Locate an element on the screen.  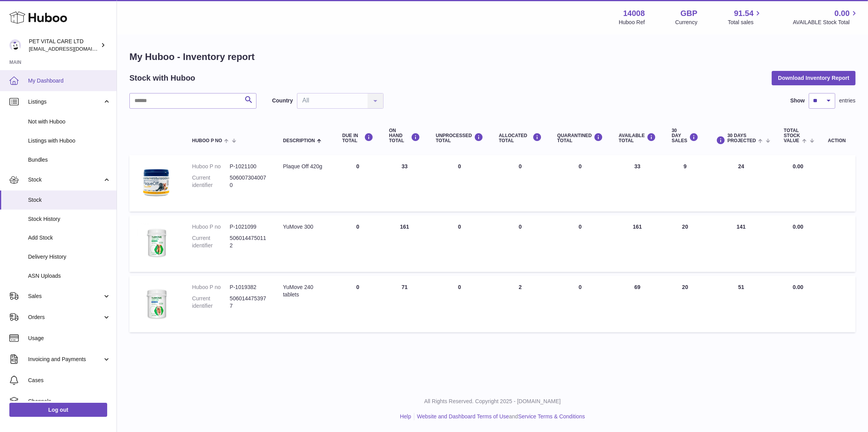
div: PET VITAL CARE LTD is located at coordinates (64, 45).